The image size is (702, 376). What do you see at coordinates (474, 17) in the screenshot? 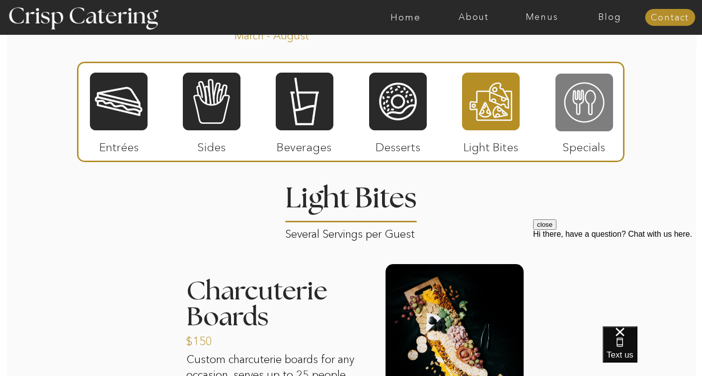
I see `nav: About` at bounding box center [474, 17].